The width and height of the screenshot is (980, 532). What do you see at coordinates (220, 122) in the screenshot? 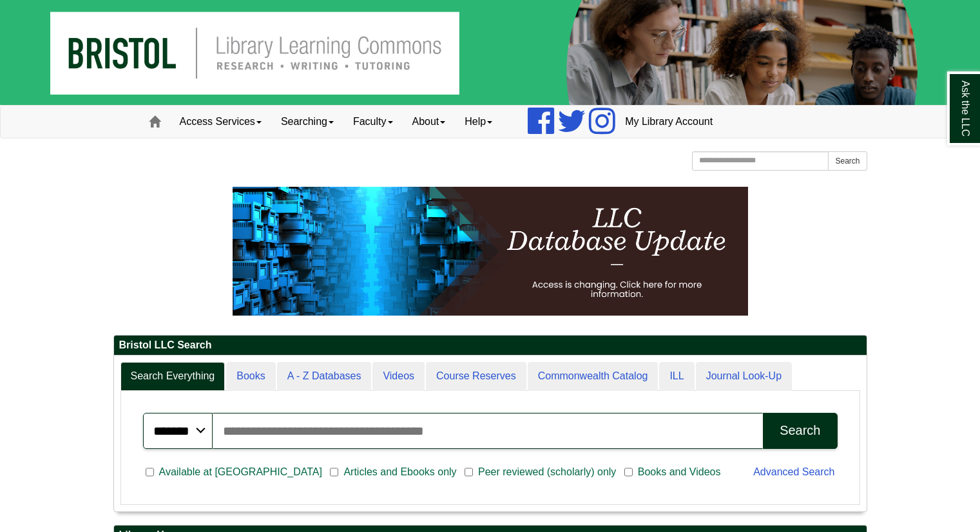
I see `a: Access Services` at bounding box center [220, 122].